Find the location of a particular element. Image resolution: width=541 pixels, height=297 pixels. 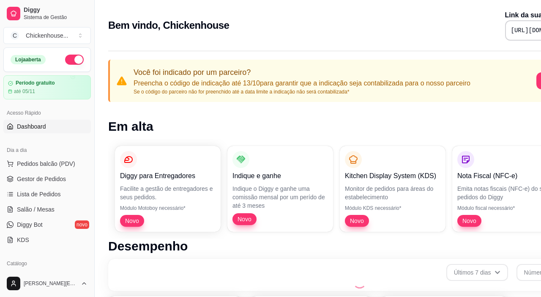

div: Loading is located at coordinates (360, 282).